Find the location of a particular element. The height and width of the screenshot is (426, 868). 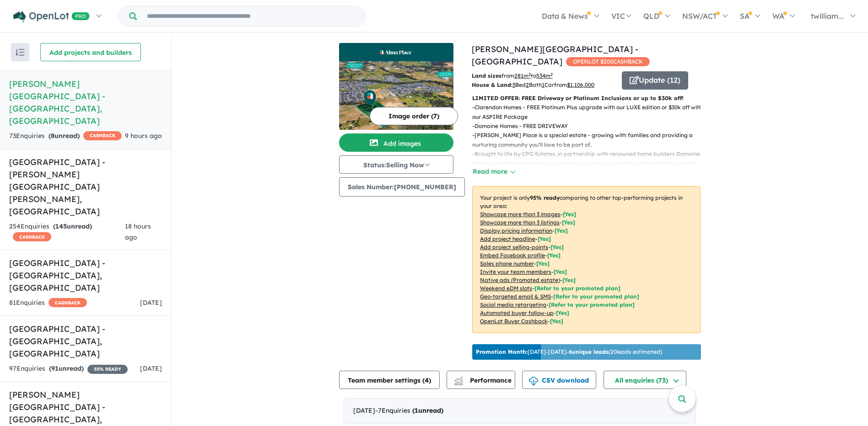

b: House & Land: is located at coordinates (492, 85).